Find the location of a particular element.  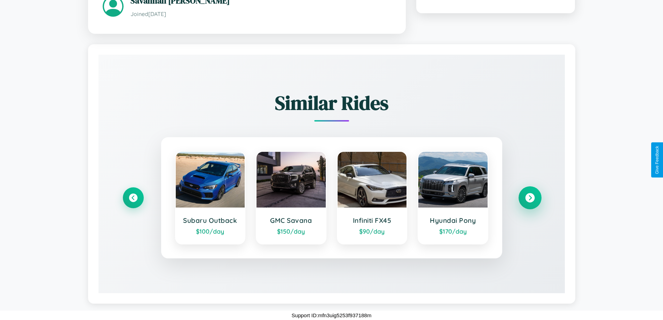

div: $ 170 /day is located at coordinates (453, 231).